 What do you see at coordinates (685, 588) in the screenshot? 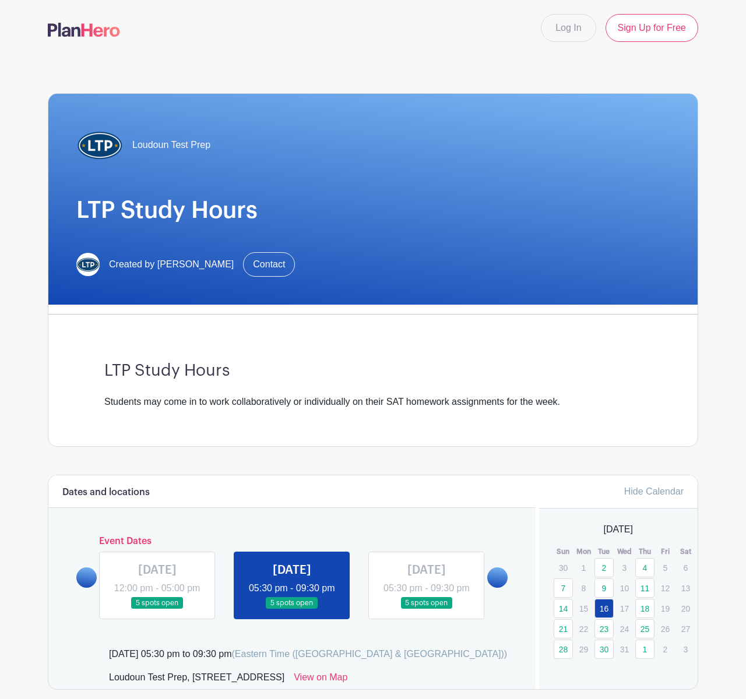
I see `p: 13` at bounding box center [685, 588].